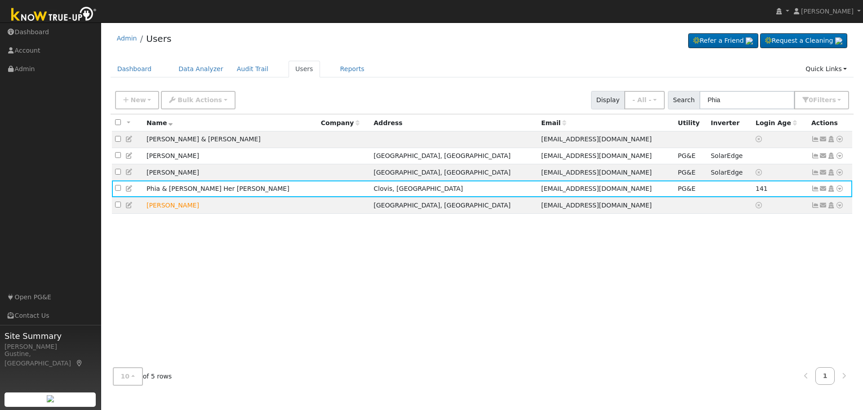  I want to click on a: Admin, so click(127, 38).